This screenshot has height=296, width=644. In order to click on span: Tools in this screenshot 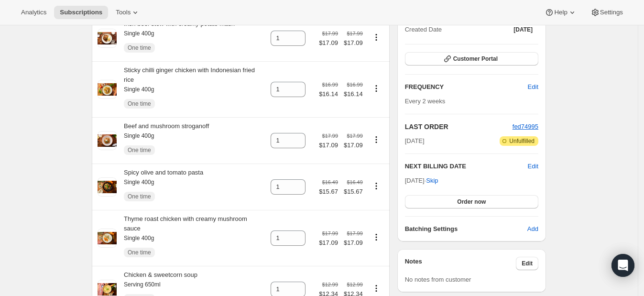, I will do `click(123, 13)`.